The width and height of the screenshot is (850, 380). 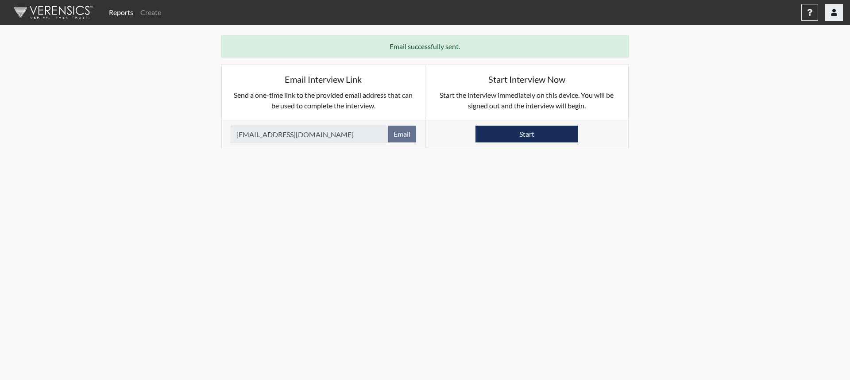 I want to click on h5: Email Interview Link, so click(x=323, y=79).